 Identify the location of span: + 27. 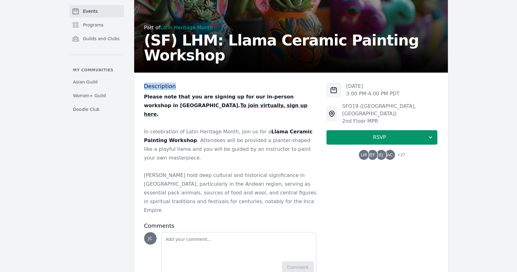
(399, 155).